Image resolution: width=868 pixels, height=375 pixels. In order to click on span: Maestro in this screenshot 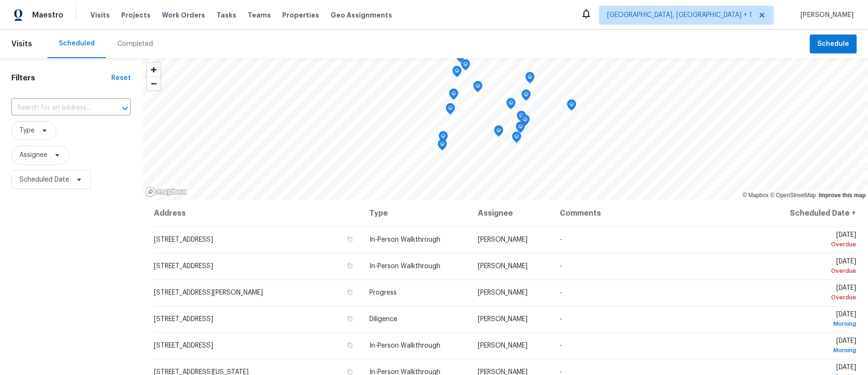, I will do `click(48, 15)`.